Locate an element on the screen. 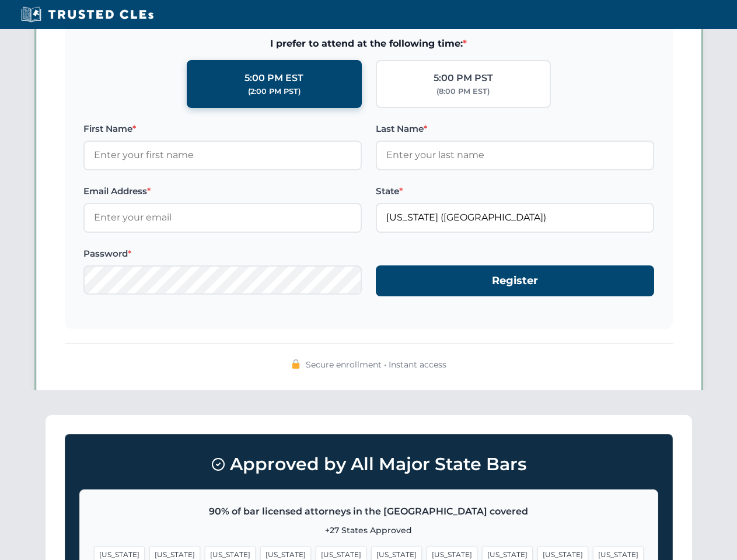 The width and height of the screenshot is (737, 560). label: State is located at coordinates (515, 192).